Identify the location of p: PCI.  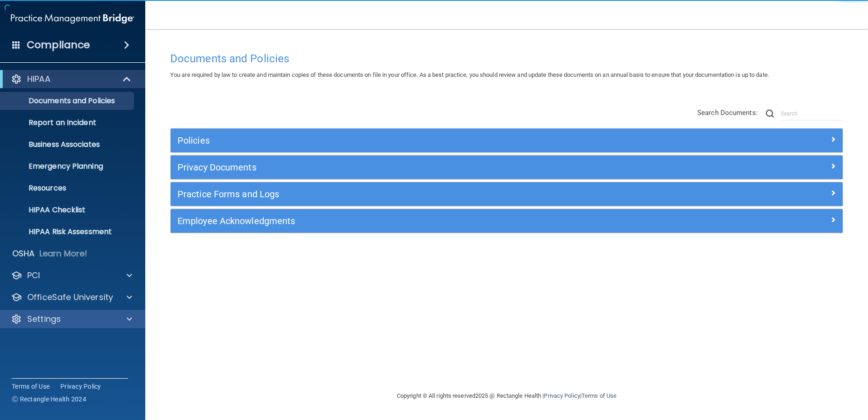
(33, 276).